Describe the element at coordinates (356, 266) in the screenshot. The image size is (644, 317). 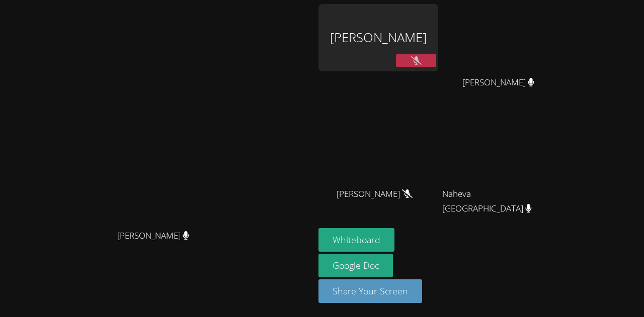
I see `a: Google Doc` at that location.